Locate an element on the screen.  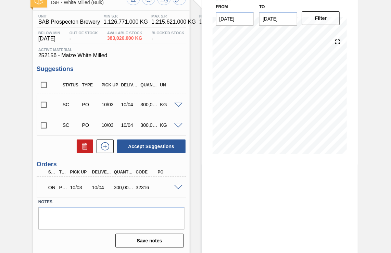
span: Blocked Stock is located at coordinates (168, 33).